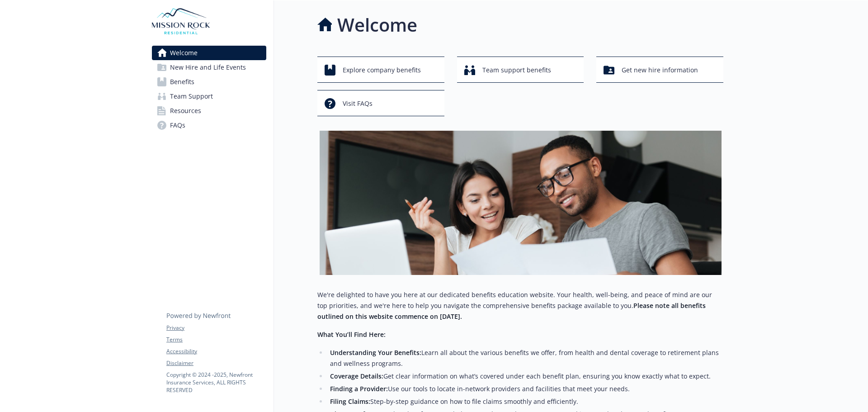  What do you see at coordinates (377, 25) in the screenshot?
I see `h1: Welcome` at bounding box center [377, 25].